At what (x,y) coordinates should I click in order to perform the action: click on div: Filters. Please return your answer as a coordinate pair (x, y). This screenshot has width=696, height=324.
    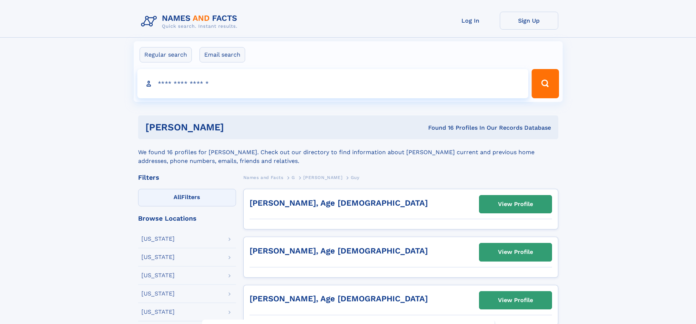
    Looking at the image, I should click on (187, 178).